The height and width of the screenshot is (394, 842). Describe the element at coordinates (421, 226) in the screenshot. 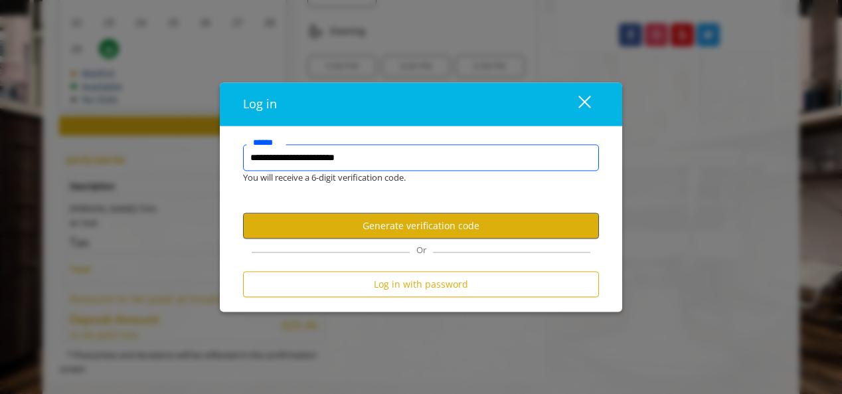

I see `button: Generate verification code` at that location.